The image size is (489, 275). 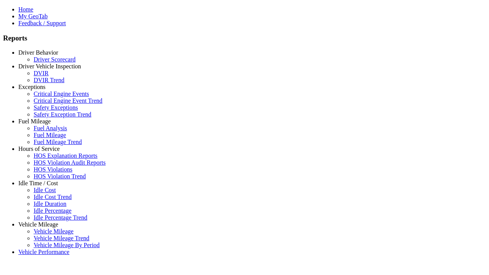 What do you see at coordinates (70, 162) in the screenshot?
I see `a: HOS Violation Audit Reports` at bounding box center [70, 162].